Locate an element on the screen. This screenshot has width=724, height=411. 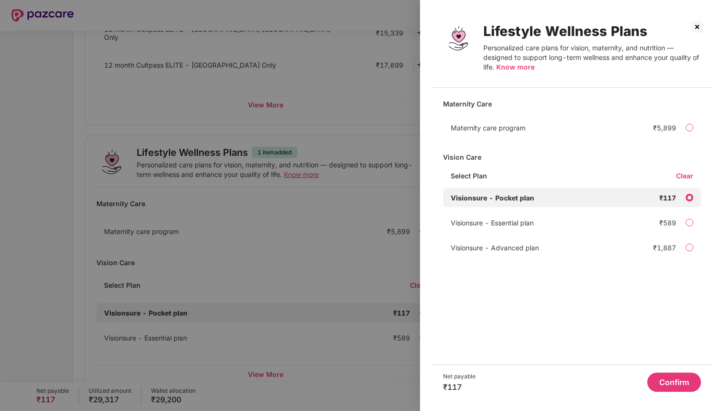
div: Clear is located at coordinates (689, 176).